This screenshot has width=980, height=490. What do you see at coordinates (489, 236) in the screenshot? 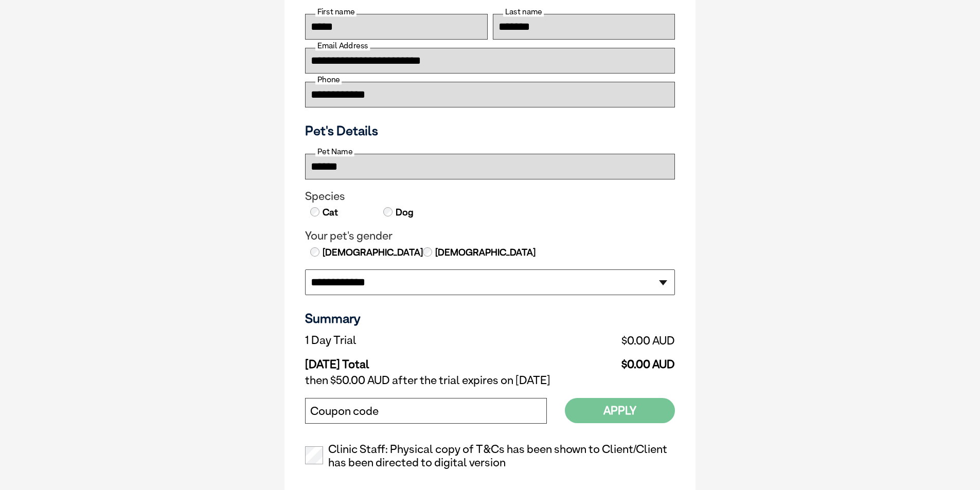
I see `legend: Your pet's gender` at bounding box center [489, 236].